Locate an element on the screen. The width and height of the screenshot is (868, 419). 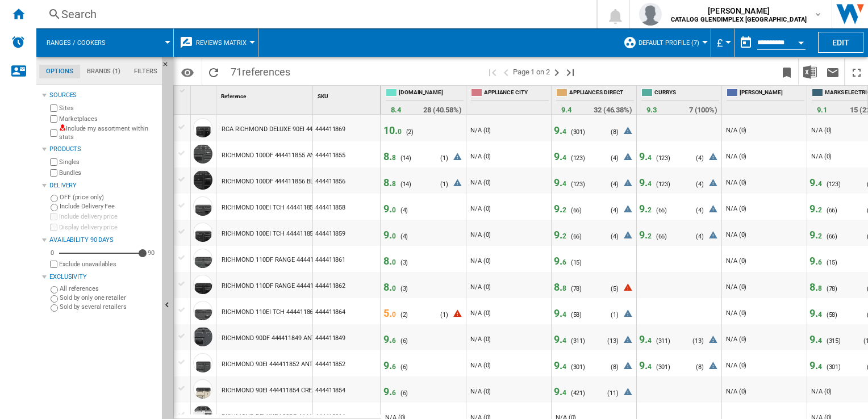
button: Reload is located at coordinates (214, 72).